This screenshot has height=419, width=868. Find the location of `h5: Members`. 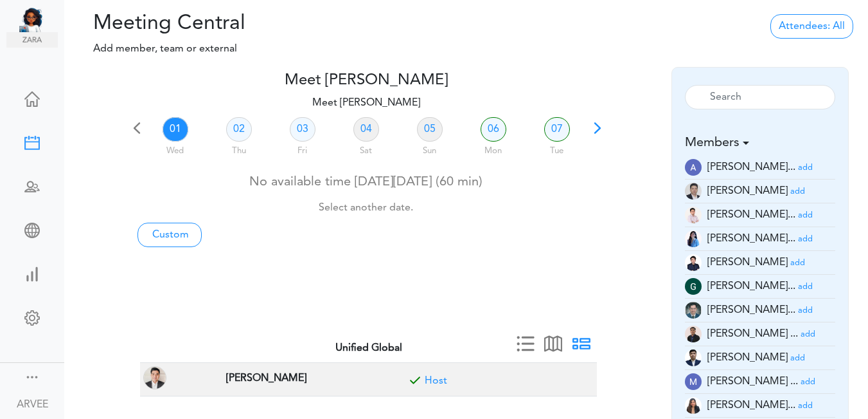

h5: Members is located at coordinates (760, 143).